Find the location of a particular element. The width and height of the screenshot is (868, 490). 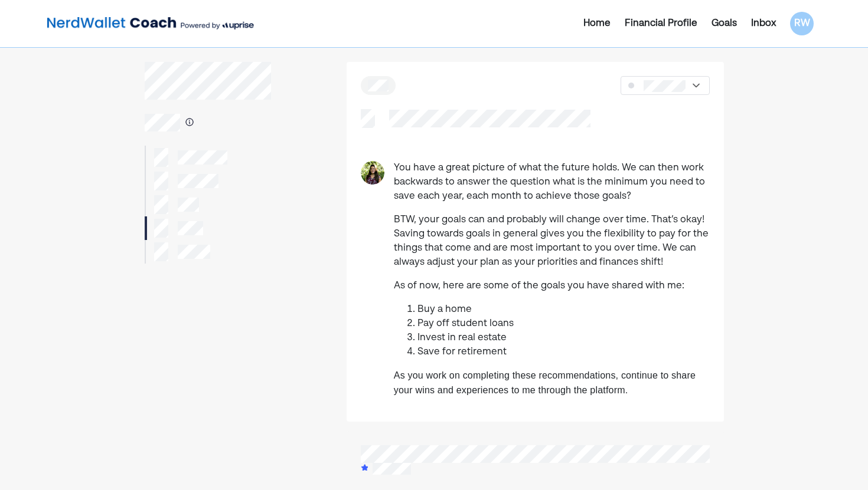

div: Home is located at coordinates (597, 23).